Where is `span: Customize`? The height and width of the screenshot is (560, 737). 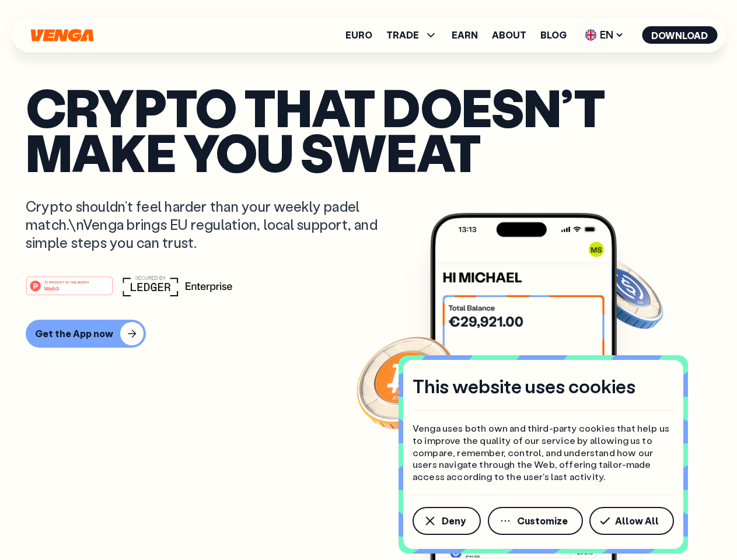 span: Customize is located at coordinates (542, 521).